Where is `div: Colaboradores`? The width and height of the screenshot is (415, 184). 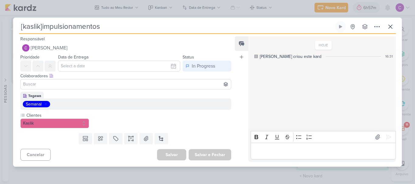 div: Colaboradores is located at coordinates (126, 76).